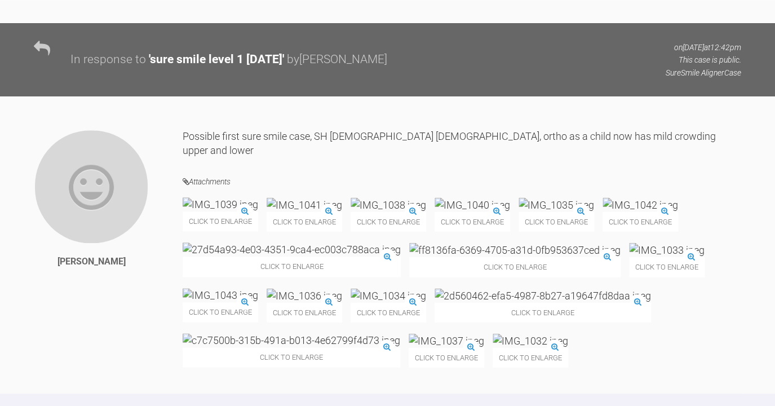  Describe the element at coordinates (388, 204) in the screenshot. I see `img: IMG_1038.jpeg` at that location.